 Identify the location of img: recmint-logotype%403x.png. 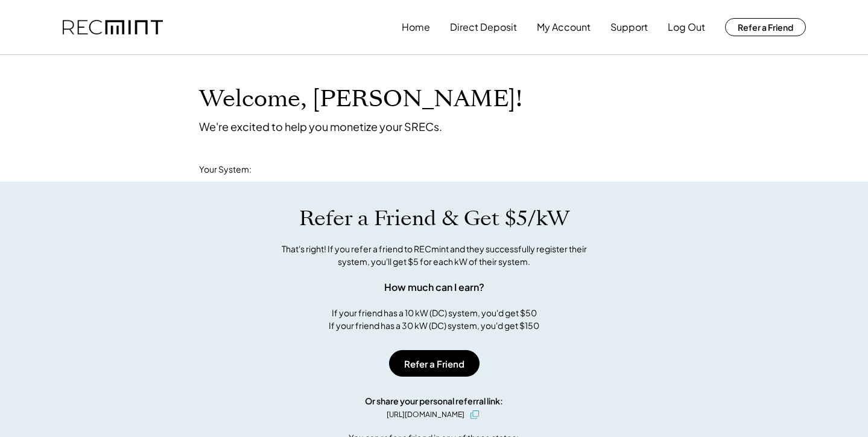
(113, 27).